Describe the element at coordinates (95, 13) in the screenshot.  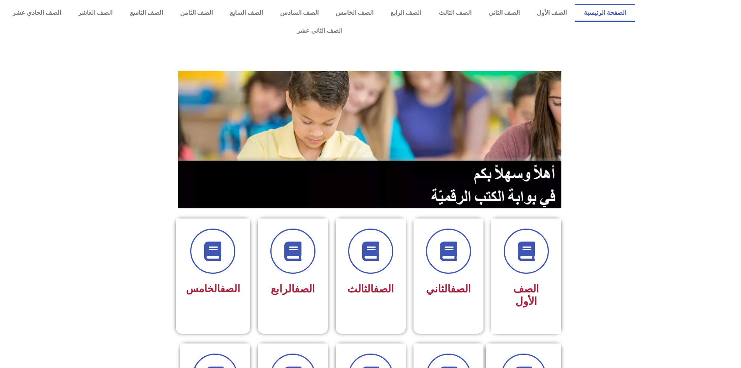
I see `a: الصف العاشر` at that location.